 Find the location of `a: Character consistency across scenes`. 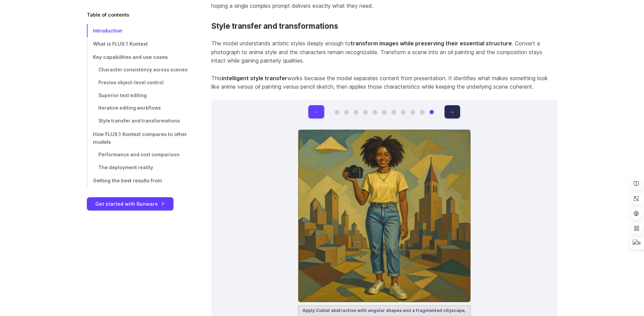

a: Character consistency across scenes is located at coordinates (138, 70).